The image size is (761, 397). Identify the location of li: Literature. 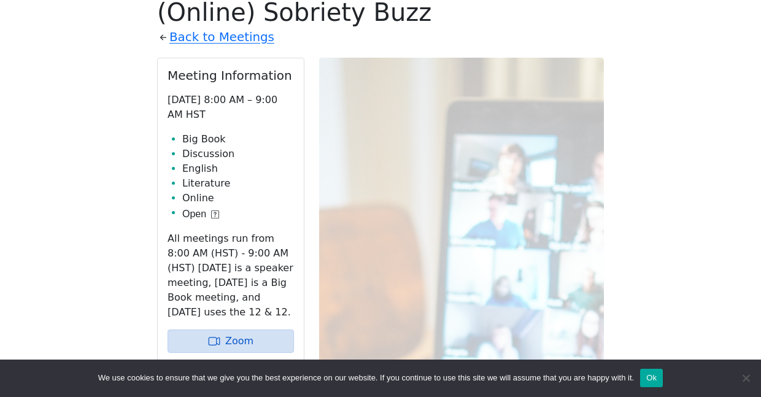
(238, 183).